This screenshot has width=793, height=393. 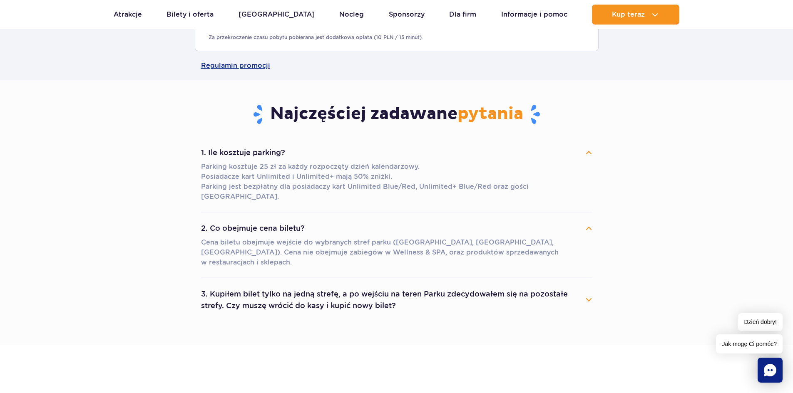 I want to click on button: 3. Kupiłem bilet tylko na jedną strefę, a po wejściu na teren Parku zdecydowałem się na pozostałe..., so click(x=396, y=300).